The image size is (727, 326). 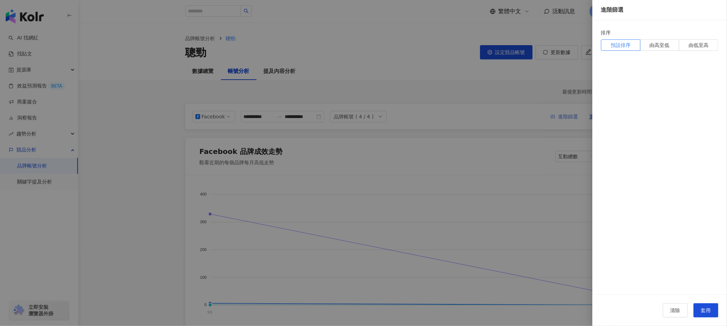 What do you see at coordinates (676, 311) in the screenshot?
I see `span: 清除` at bounding box center [676, 311].